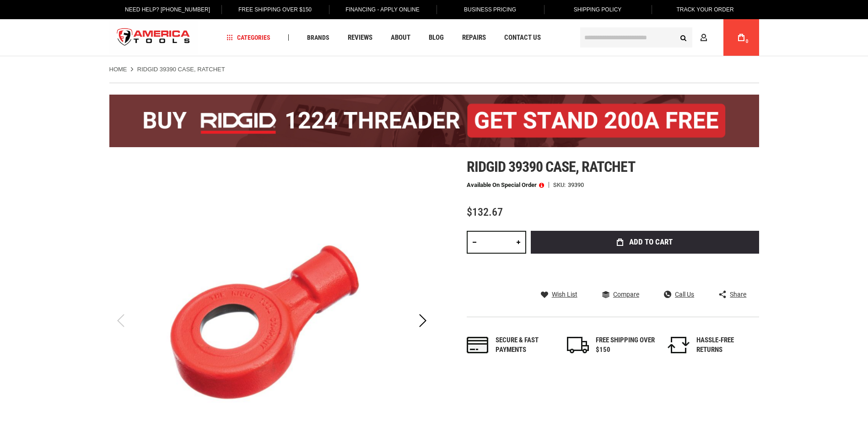  I want to click on a: Call Us, so click(679, 295).